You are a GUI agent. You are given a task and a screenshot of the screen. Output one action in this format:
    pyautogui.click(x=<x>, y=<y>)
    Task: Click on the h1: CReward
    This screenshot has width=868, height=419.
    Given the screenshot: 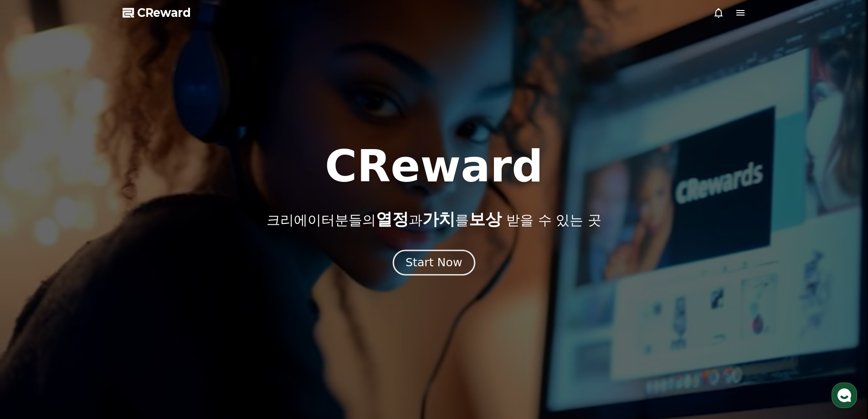 What is the action you would take?
    pyautogui.click(x=434, y=166)
    